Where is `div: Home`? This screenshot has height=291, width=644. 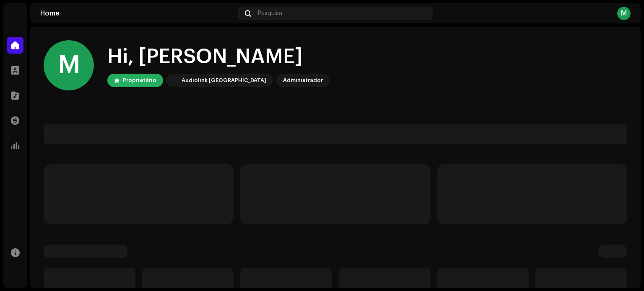
div: Home is located at coordinates (137, 13).